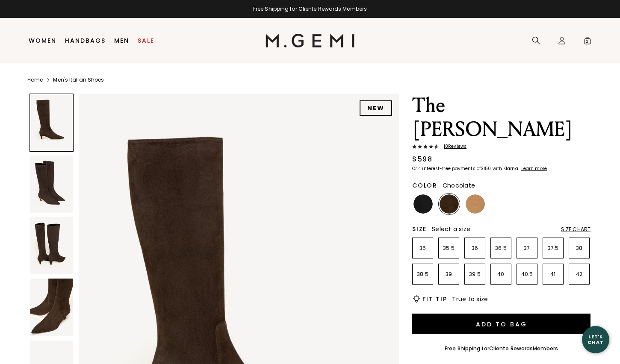 This screenshot has height=364, width=620. What do you see at coordinates (486, 168) in the screenshot?
I see `klarna-placement-style-amount: $150` at bounding box center [486, 168].